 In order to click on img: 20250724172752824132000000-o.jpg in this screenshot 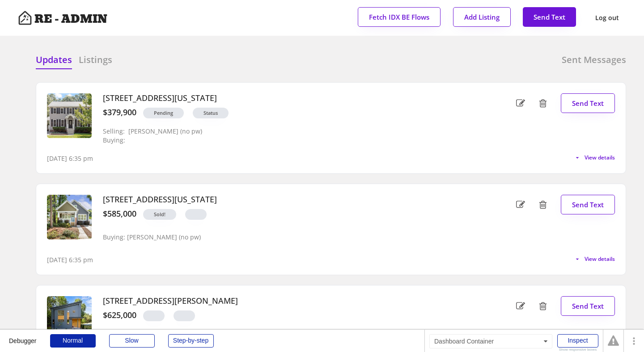, I will do `click(69, 116)`.